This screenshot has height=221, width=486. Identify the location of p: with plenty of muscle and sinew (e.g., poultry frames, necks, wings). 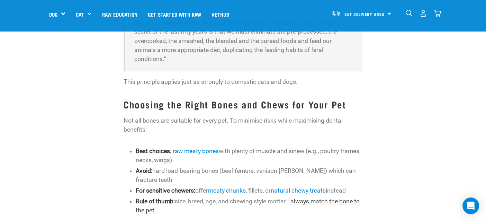
(249, 155).